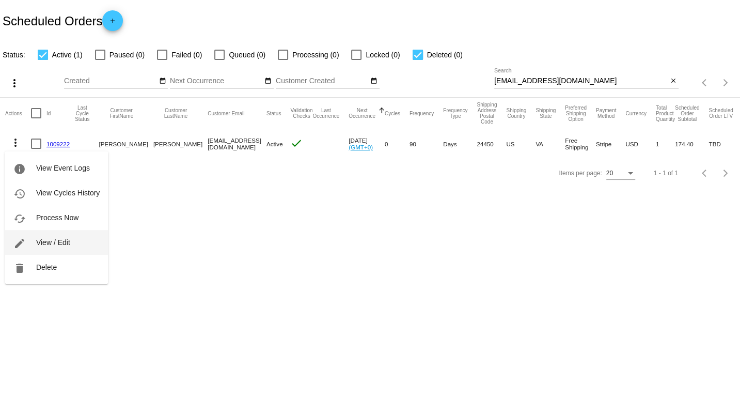 Image resolution: width=740 pixels, height=412 pixels. What do you see at coordinates (20, 219) in the screenshot?
I see `mat-icon: cached` at bounding box center [20, 219].